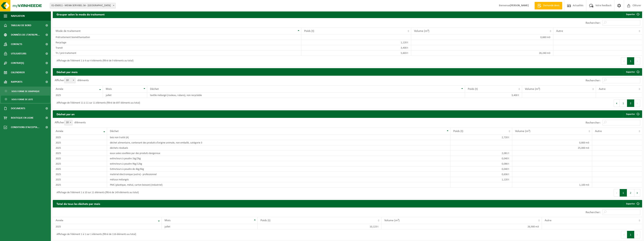  I want to click on span: Boutique en ligne, so click(22, 118).